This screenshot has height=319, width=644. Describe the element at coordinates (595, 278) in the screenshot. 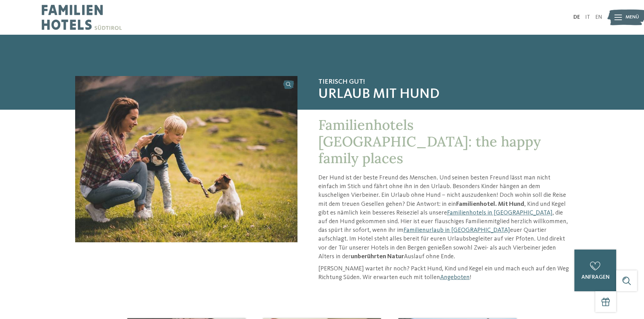

I see `span: anfragen` at that location.